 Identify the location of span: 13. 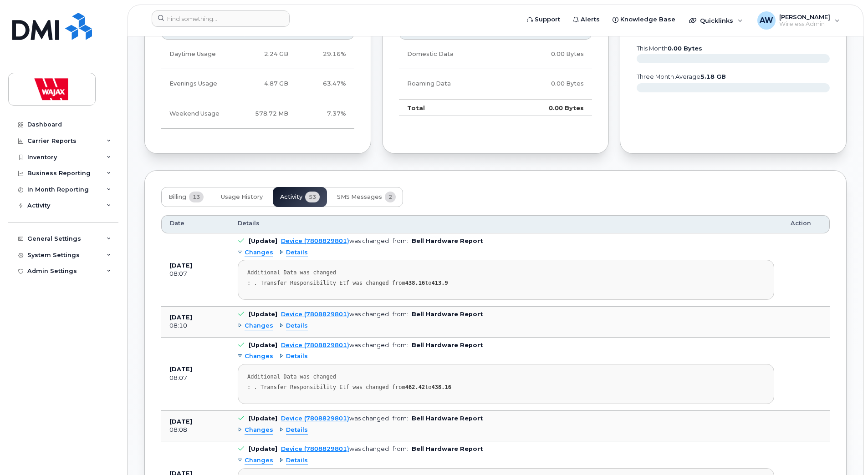
(196, 197).